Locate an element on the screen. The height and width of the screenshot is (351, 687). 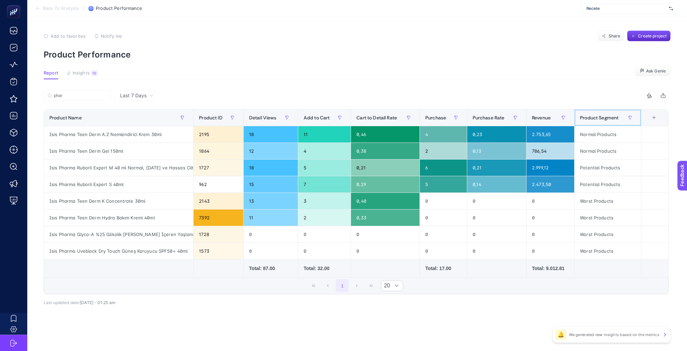
div: Isis Pharma Ruboril Expert S 40ml is located at coordinates (119, 185).